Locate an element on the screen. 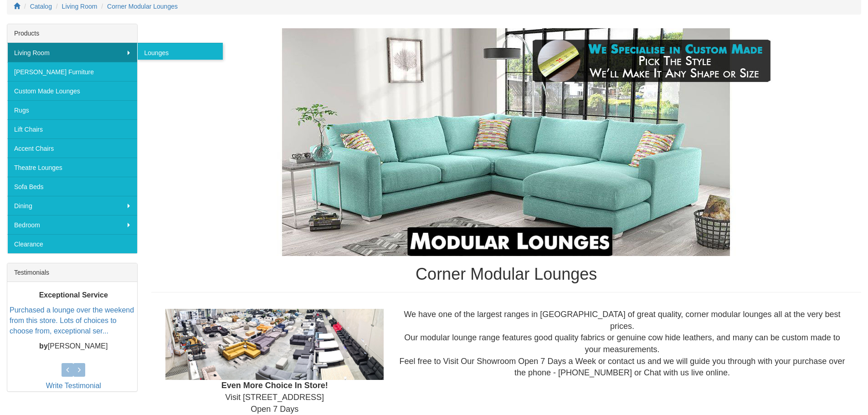 This screenshot has height=415, width=868. a: Lift Chairs is located at coordinates (72, 129).